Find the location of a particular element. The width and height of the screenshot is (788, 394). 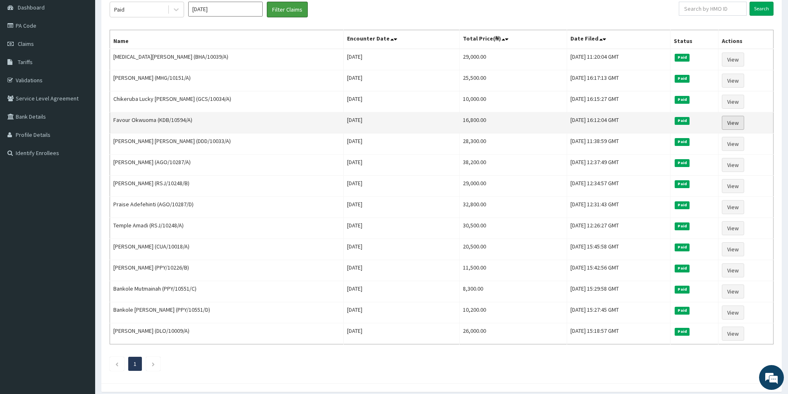

th: Actions is located at coordinates (746, 40).